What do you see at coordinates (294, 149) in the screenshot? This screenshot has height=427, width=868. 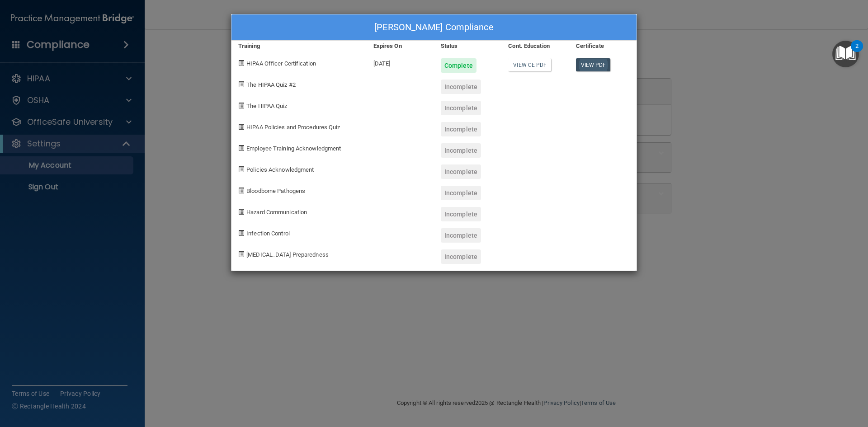 I see `span: Employee Training Acknowledgment` at bounding box center [294, 149].